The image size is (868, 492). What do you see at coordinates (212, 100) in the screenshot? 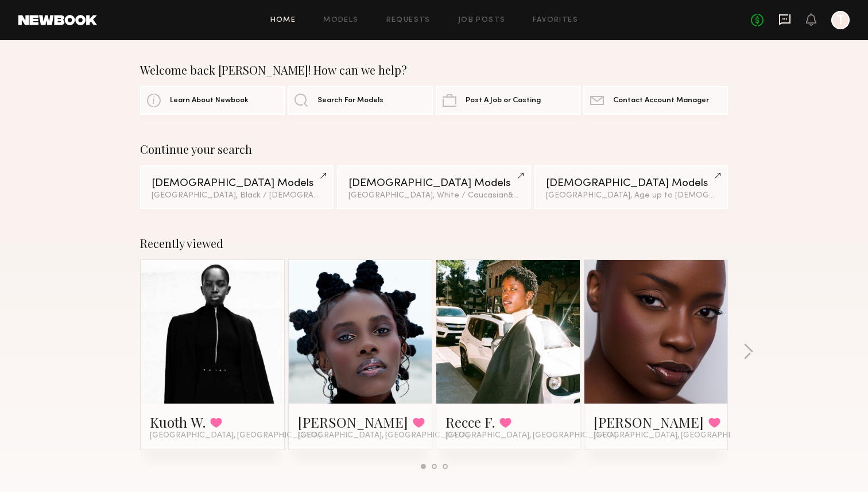
I see `a: Learn About Newbook` at bounding box center [212, 100].